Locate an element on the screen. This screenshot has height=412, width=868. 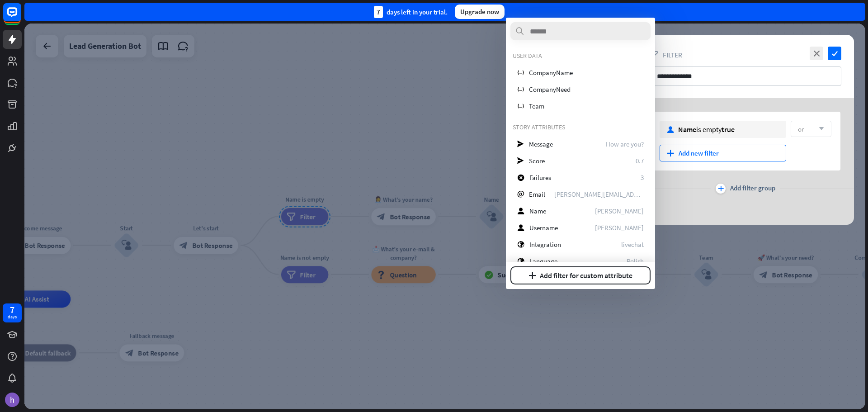
button: Open LiveChat chat widget is located at coordinates (21, 17).